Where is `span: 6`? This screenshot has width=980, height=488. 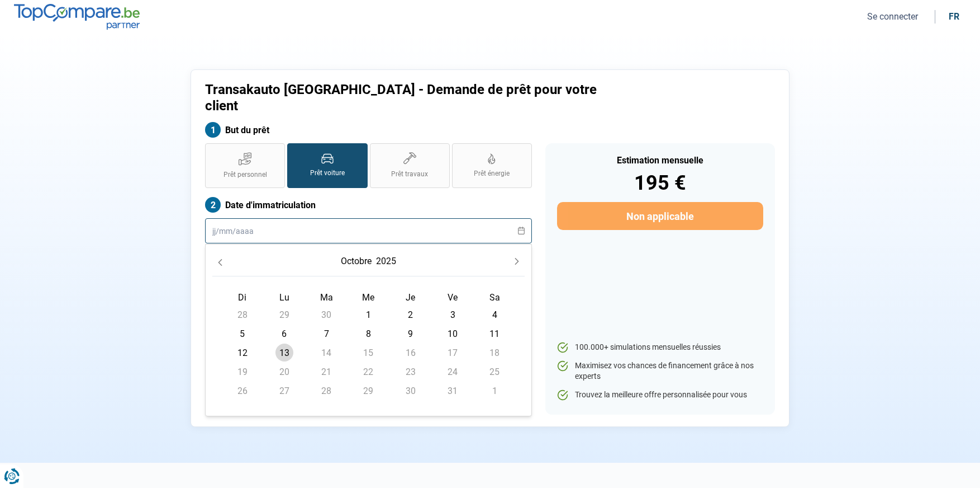
span: 6 is located at coordinates (284, 333).